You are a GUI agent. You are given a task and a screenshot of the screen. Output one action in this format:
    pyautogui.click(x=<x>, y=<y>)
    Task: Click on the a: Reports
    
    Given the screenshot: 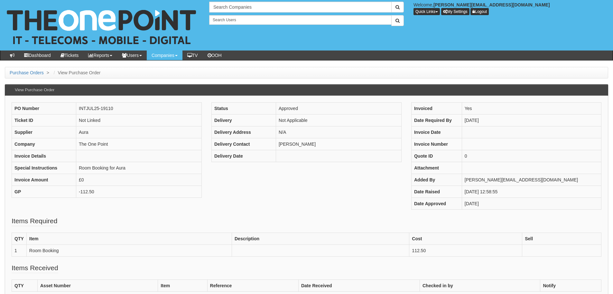 What is the action you would take?
    pyautogui.click(x=100, y=55)
    